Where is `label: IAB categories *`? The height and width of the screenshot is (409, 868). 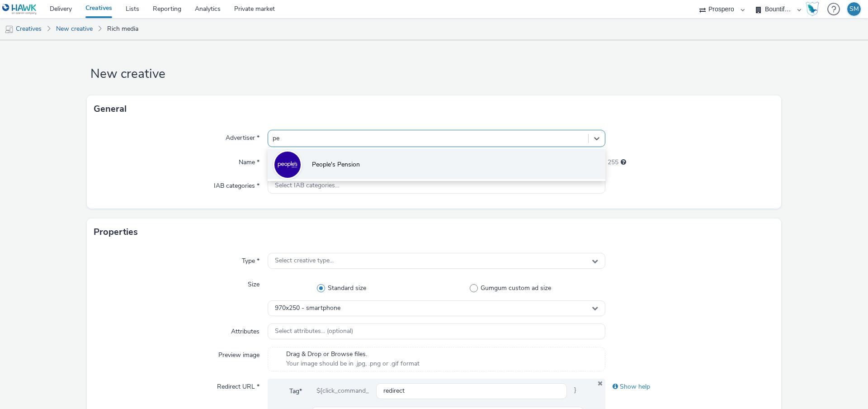 label: IAB categories * is located at coordinates (237, 184).